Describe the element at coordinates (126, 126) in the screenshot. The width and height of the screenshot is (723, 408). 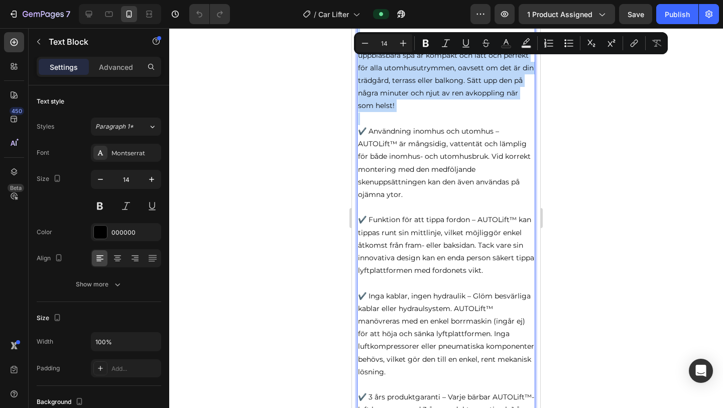
I see `button: Paragraph 1*` at that location.